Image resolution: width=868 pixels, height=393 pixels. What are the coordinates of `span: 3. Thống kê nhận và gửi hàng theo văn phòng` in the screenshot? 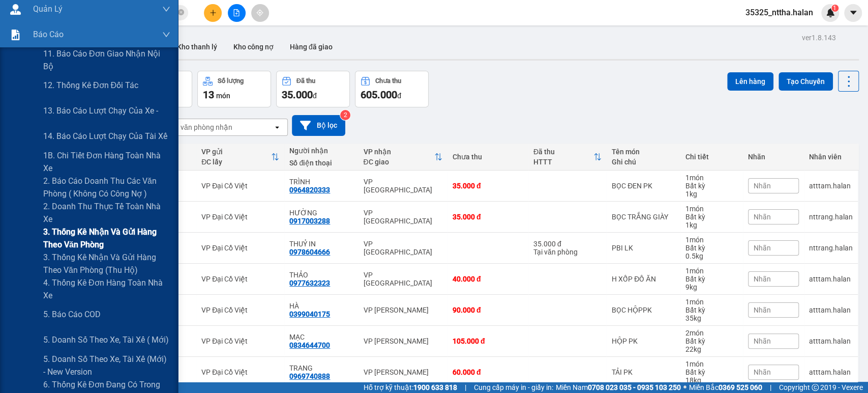 It's located at (107, 238).